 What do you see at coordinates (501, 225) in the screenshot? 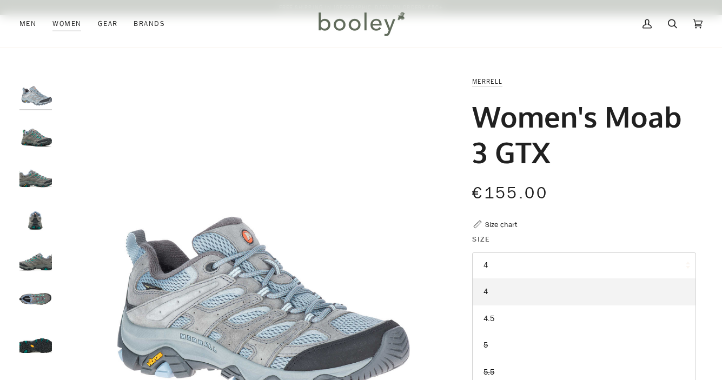
I see `div: Size chart` at bounding box center [501, 225].